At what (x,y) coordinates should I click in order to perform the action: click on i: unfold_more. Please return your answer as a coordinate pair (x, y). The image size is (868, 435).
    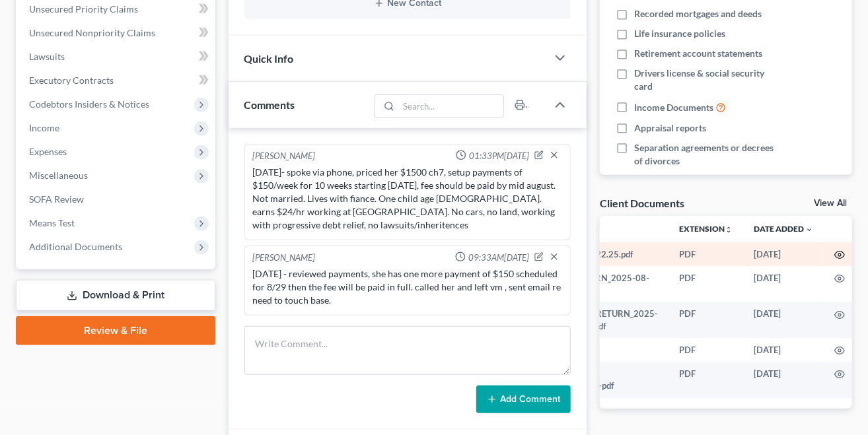
    Looking at the image, I should click on (729, 230).